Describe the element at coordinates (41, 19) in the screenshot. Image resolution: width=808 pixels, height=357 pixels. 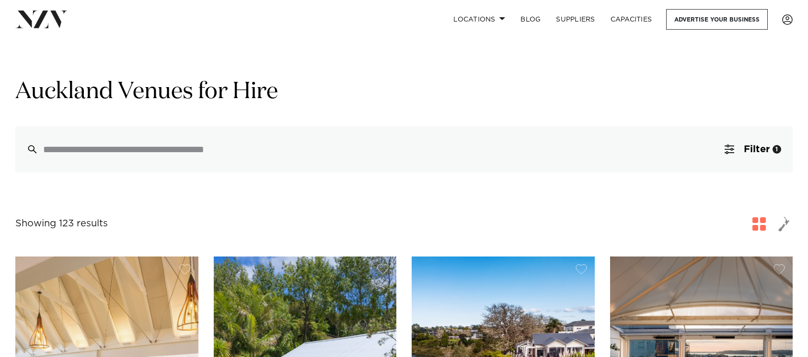
I see `img: nzv-logo.png` at that location.